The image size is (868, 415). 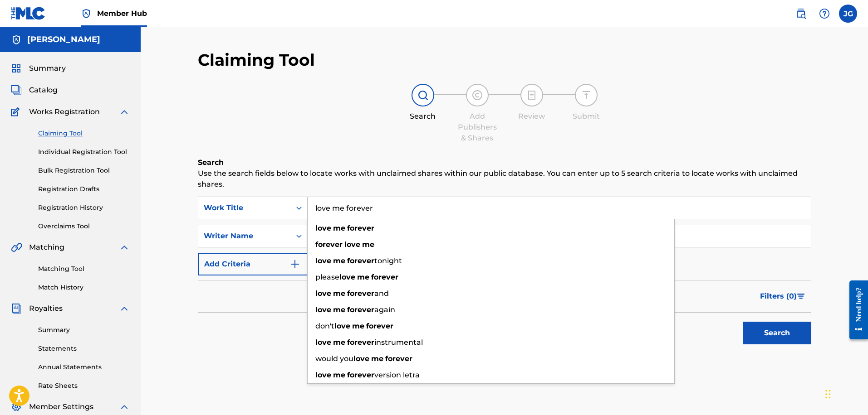 What do you see at coordinates (801, 297) in the screenshot?
I see `img: filter` at bounding box center [801, 297].